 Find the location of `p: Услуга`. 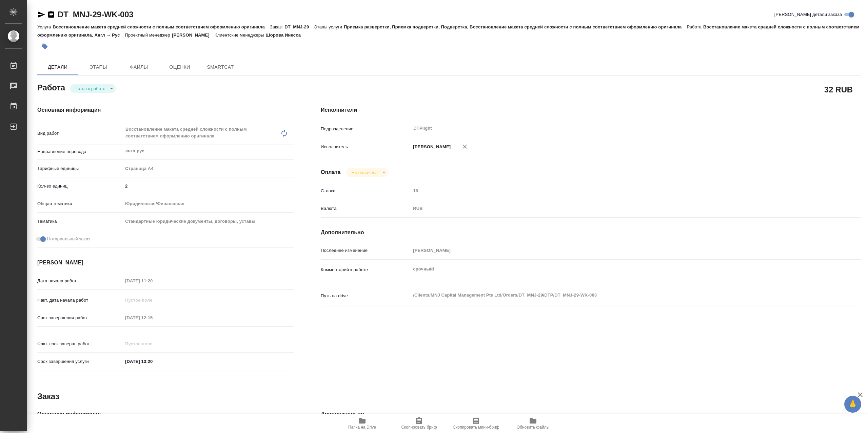

p: Услуга is located at coordinates (45, 27).